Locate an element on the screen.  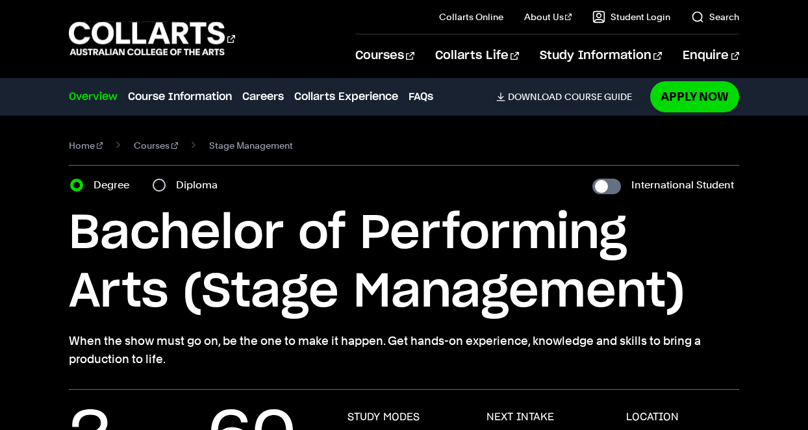
label: Diploma is located at coordinates (201, 185).